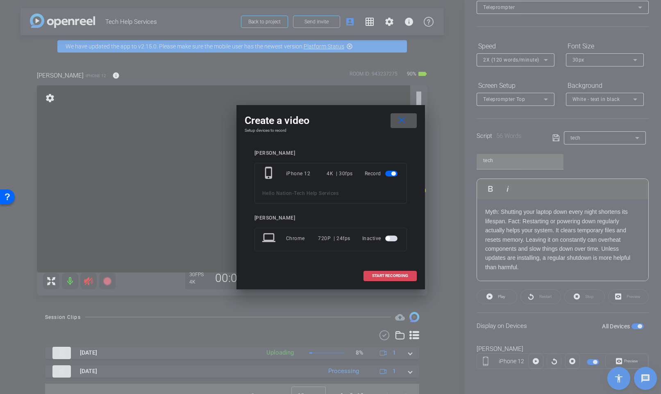  Describe the element at coordinates (277, 193) in the screenshot. I see `span: Hello Nation` at that location.